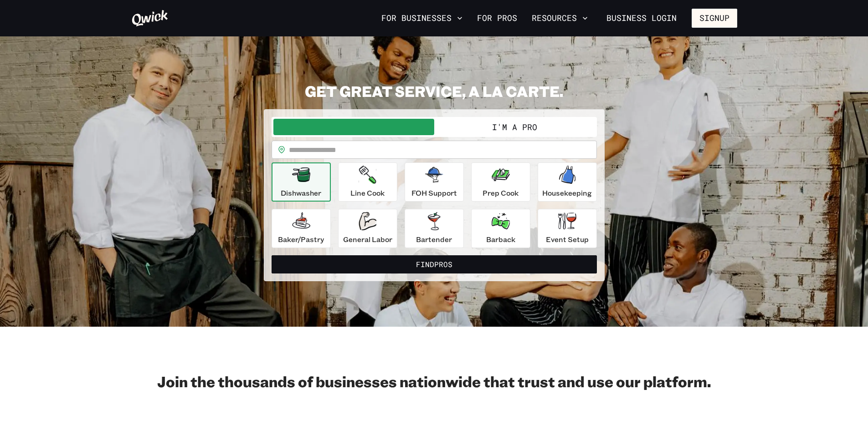  Describe the element at coordinates (714, 18) in the screenshot. I see `button: Signup` at that location.